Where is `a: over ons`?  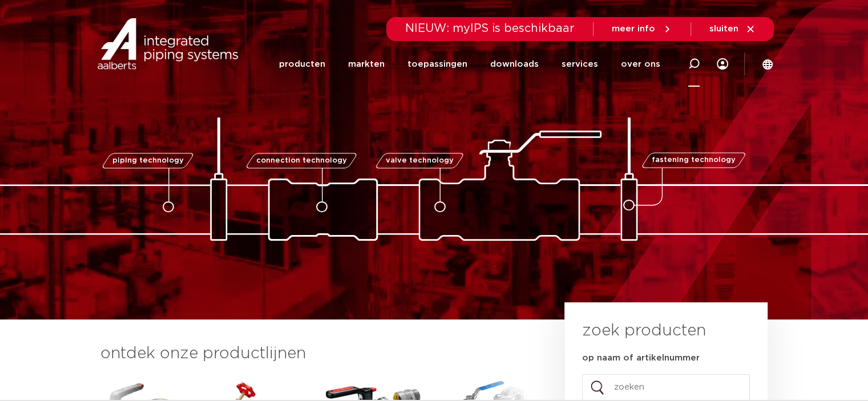
a: over ons is located at coordinates (640, 64).